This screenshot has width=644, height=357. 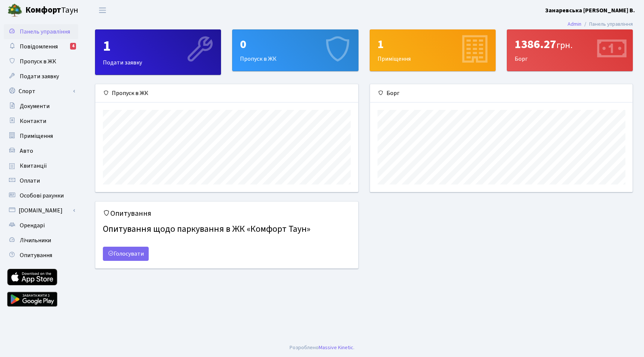 What do you see at coordinates (226, 213) in the screenshot?
I see `h5: Опитування` at bounding box center [226, 213].